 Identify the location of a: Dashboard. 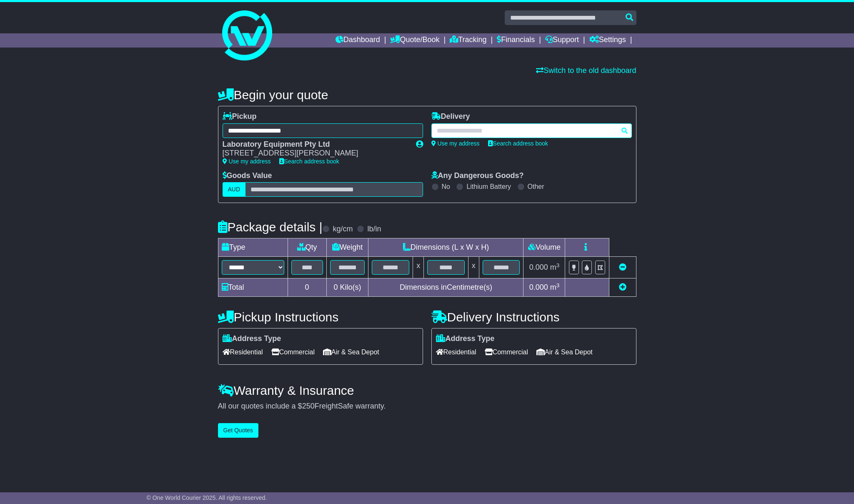
(358, 40).